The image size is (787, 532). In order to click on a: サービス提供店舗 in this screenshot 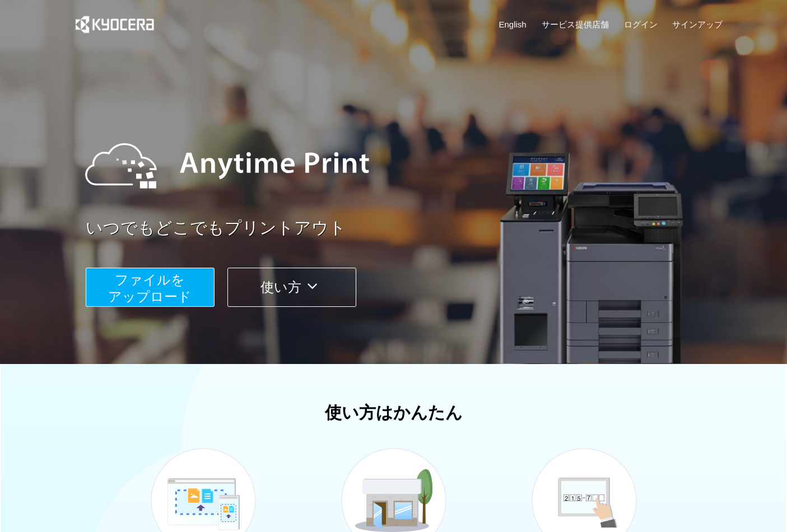, I will do `click(575, 24)`.